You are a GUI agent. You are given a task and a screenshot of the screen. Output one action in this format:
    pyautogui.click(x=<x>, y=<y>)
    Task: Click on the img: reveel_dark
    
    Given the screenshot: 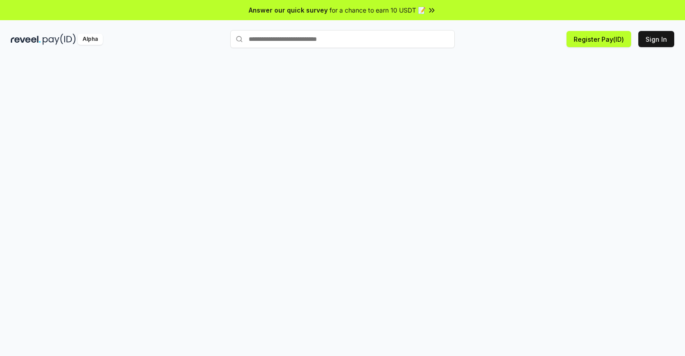 What is the action you would take?
    pyautogui.click(x=26, y=39)
    